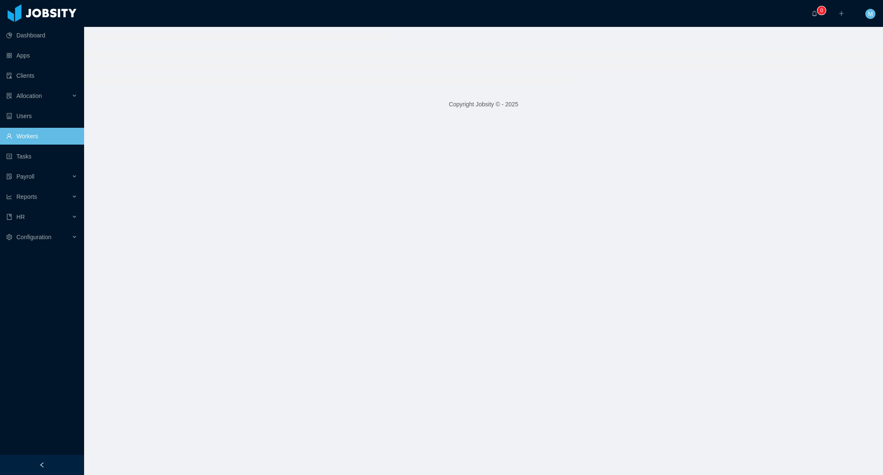 Image resolution: width=883 pixels, height=475 pixels. I want to click on span: Reports, so click(27, 197).